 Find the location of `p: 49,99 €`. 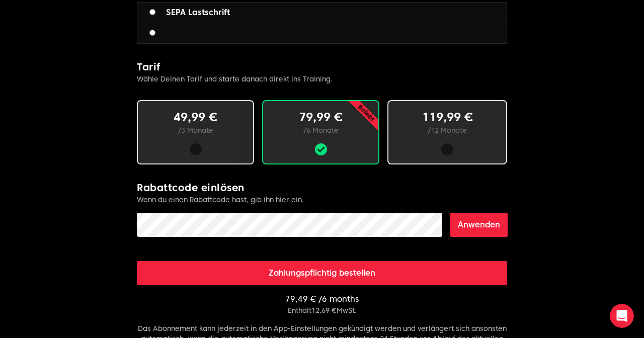

p: 49,99 € is located at coordinates (195, 117).